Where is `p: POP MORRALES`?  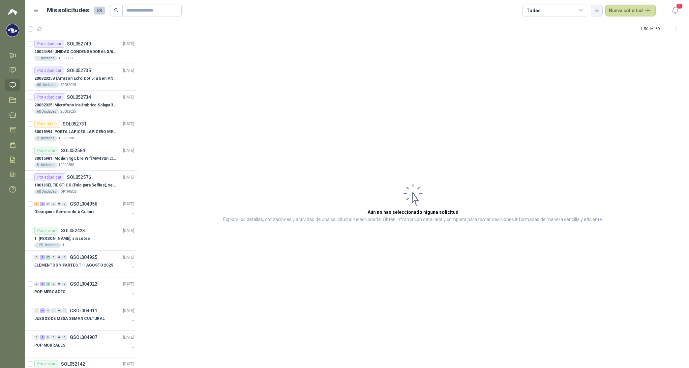
p: POP MORRALES is located at coordinates (50, 345).